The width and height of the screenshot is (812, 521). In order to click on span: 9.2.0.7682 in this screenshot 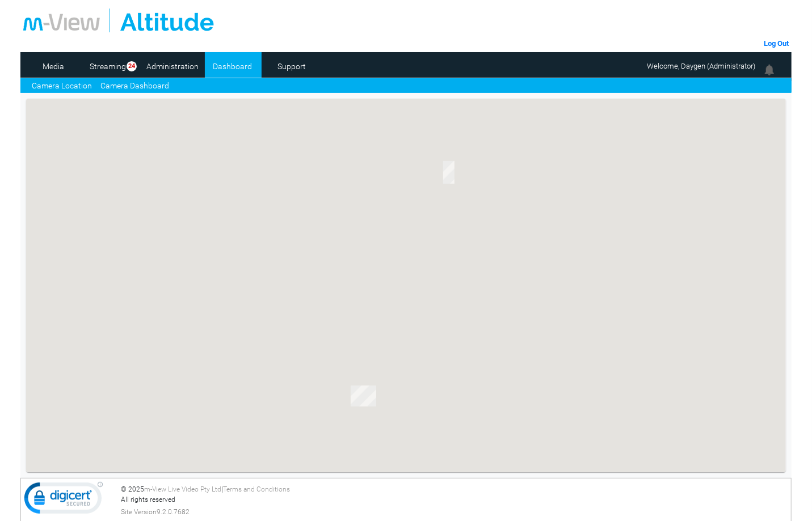, I will do `click(173, 512)`.